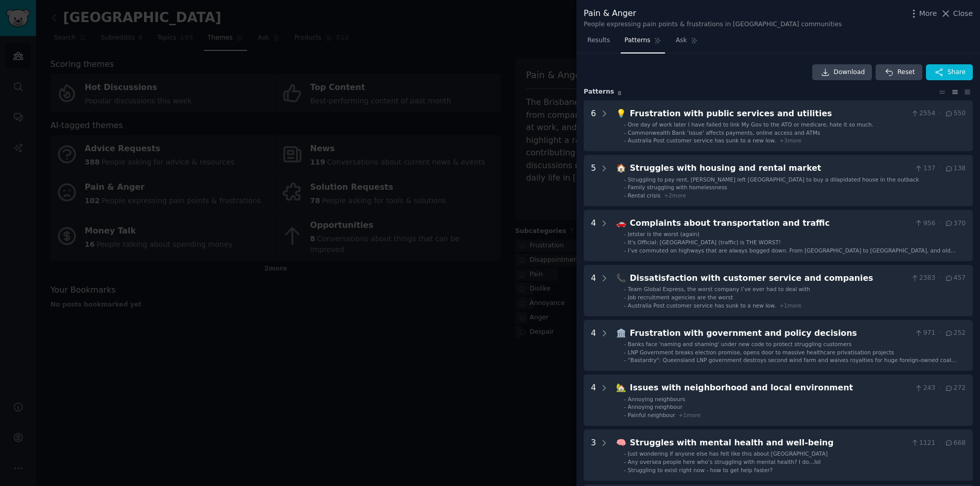 The image size is (980, 486). What do you see at coordinates (929, 13) in the screenshot?
I see `span: More` at bounding box center [929, 13].